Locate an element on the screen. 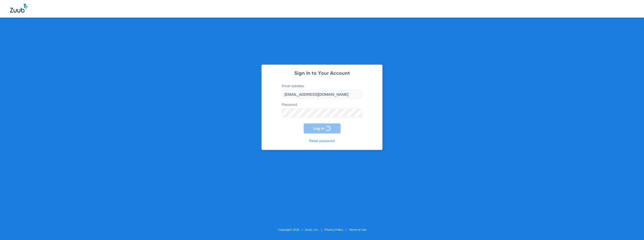 The image size is (644, 240). img: Zuub Logo is located at coordinates (18, 8).